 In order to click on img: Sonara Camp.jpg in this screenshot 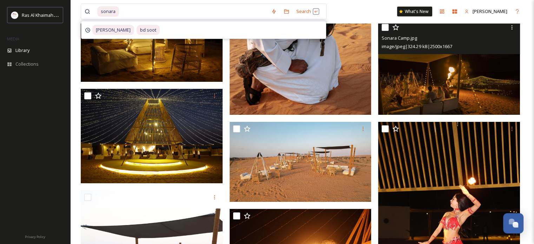, I will do `click(449, 68)`.